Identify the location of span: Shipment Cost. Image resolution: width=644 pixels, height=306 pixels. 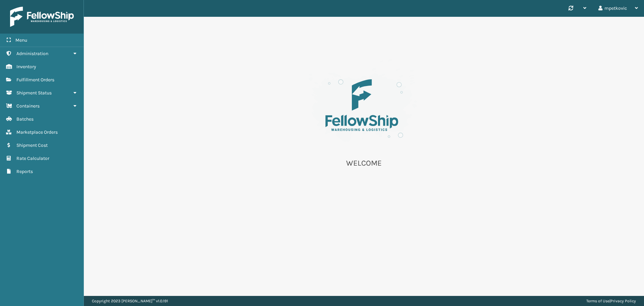
(32, 145).